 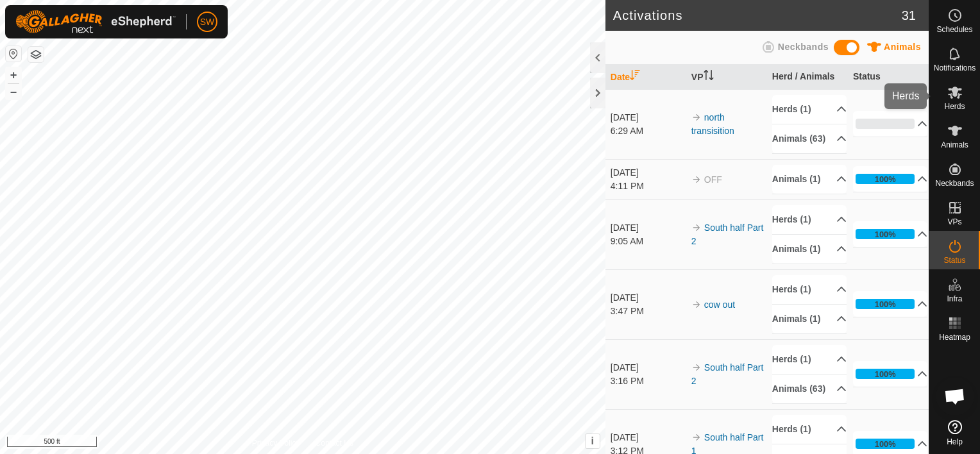 What do you see at coordinates (647, 131) in the screenshot?
I see `div: 6:29 AM` at bounding box center [647, 131].